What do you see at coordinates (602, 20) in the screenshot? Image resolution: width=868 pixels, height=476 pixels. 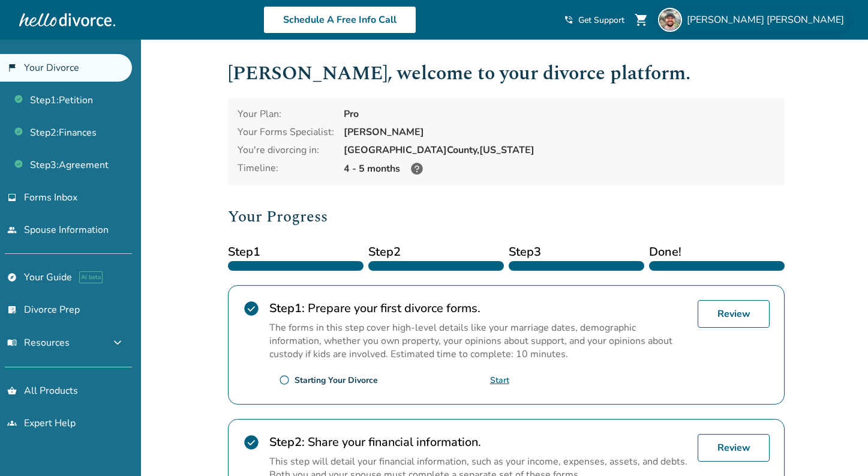 I see `span: Get Support` at bounding box center [602, 20].